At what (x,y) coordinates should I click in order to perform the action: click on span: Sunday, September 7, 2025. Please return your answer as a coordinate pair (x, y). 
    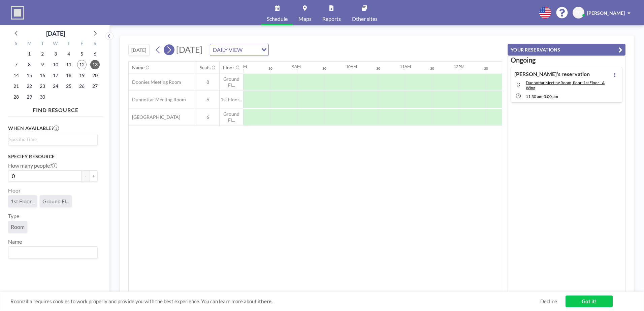
    Looking at the image, I should click on (16, 65).